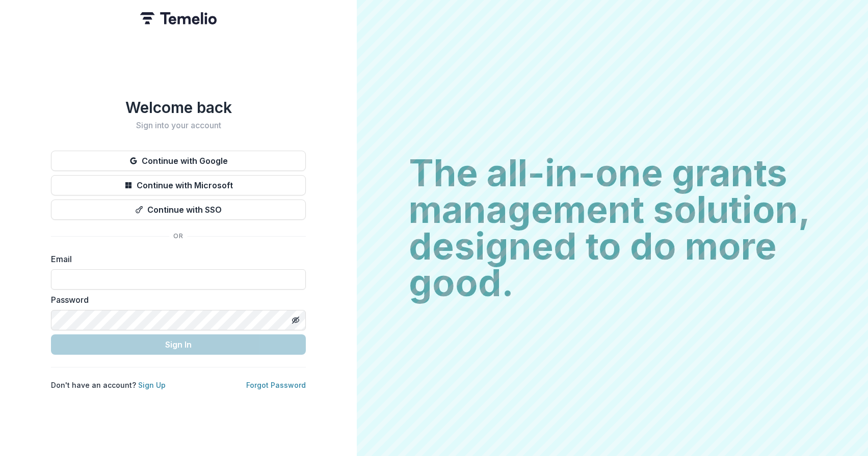 This screenshot has height=456, width=868. What do you see at coordinates (295, 321) in the screenshot?
I see `button: Toggle password visibility` at bounding box center [295, 321].